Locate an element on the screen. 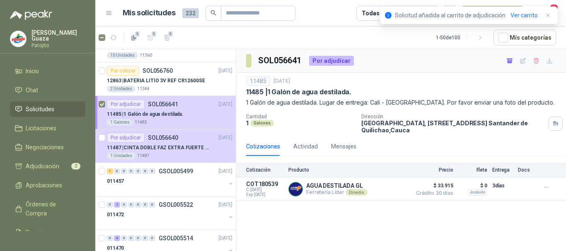 The width and height of the screenshot is (566, 251). span: $ 33.915 is located at coordinates (433, 186).